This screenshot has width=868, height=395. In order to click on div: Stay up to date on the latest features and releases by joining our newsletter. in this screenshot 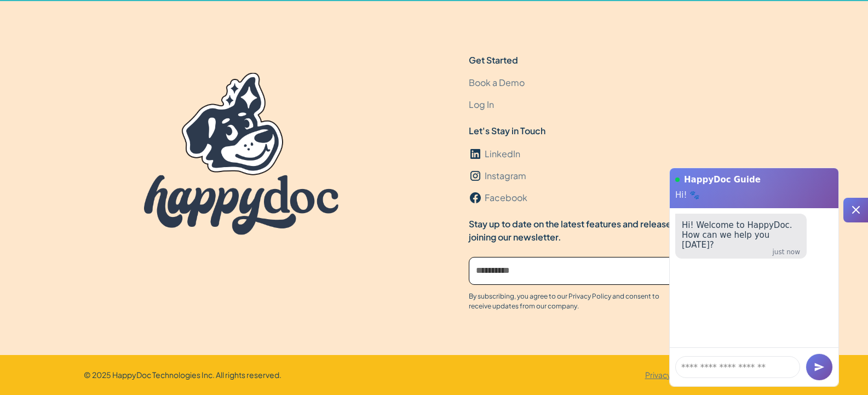, I will do `click(579, 231)`.